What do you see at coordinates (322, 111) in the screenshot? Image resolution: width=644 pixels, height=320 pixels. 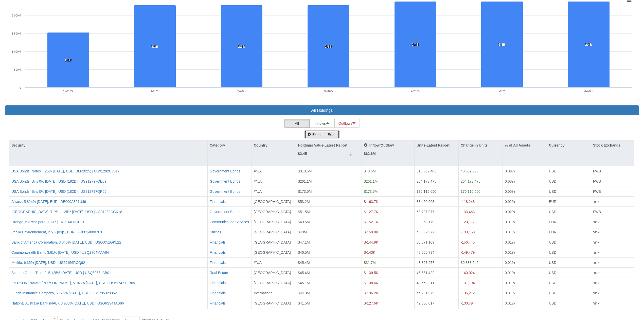 I see `h3: All Holdings` at bounding box center [322, 111].